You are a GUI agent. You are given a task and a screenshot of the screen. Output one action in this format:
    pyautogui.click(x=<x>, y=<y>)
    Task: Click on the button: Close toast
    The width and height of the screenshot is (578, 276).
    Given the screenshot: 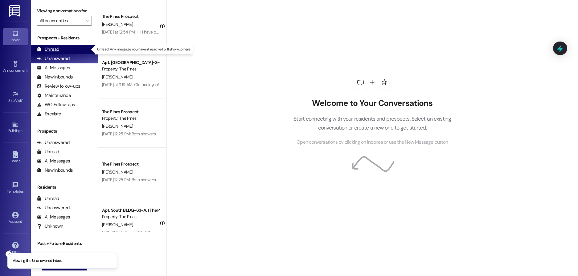 What is the action you would take?
    pyautogui.click(x=9, y=254)
    